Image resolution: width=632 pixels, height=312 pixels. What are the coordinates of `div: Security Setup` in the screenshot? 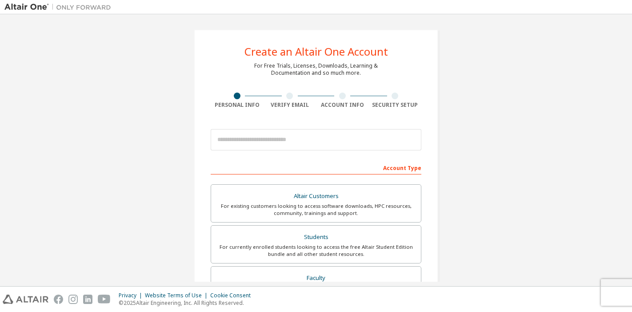 It's located at (395, 105).